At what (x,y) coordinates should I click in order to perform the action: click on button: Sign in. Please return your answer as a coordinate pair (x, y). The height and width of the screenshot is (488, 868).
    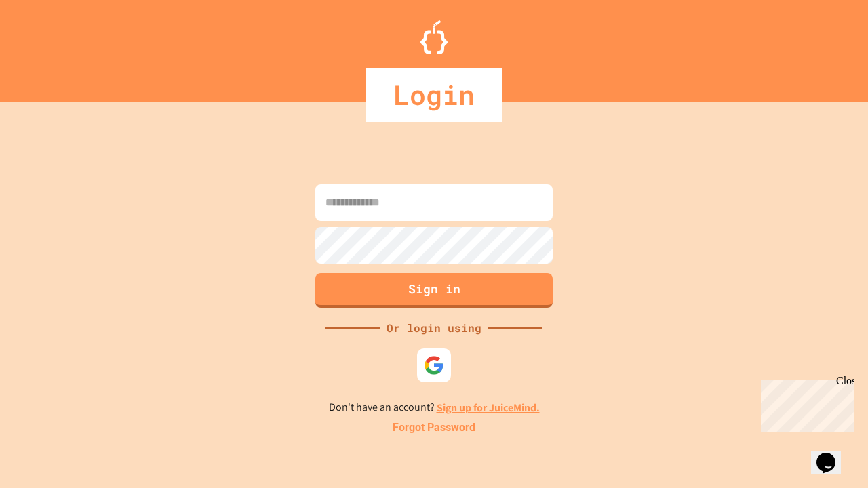
    Looking at the image, I should click on (434, 290).